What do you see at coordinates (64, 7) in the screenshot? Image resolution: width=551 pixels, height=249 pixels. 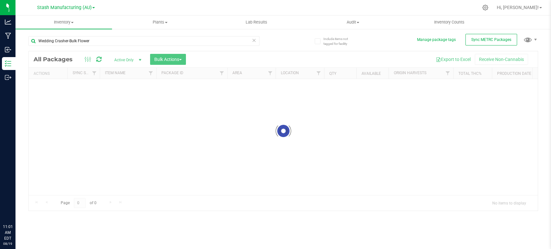 I see `span: Stash Manufacturing (AU)` at bounding box center [64, 7].